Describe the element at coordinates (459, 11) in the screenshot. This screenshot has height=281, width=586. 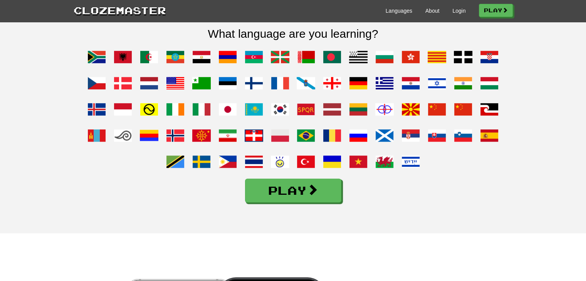
I see `a: Login` at that location.